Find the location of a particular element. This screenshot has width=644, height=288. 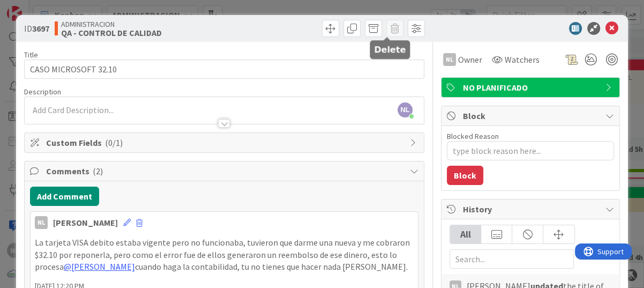

span: NL is located at coordinates (405, 110).